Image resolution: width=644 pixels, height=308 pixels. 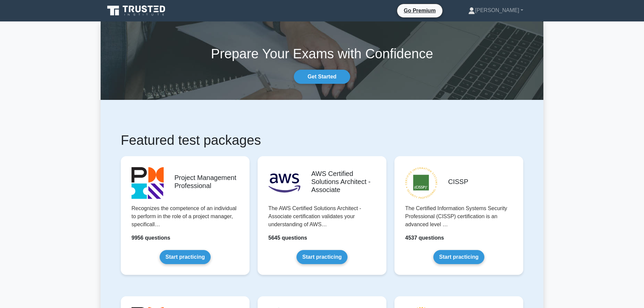 I want to click on h1: Featured test packages, so click(x=322, y=140).